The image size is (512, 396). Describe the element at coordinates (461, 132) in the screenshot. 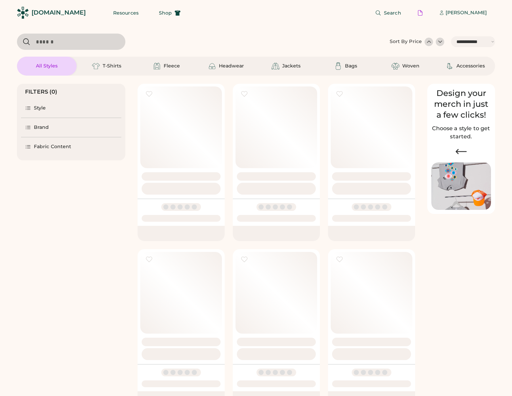

I see `h2: Choose a style to get started.` at that location.